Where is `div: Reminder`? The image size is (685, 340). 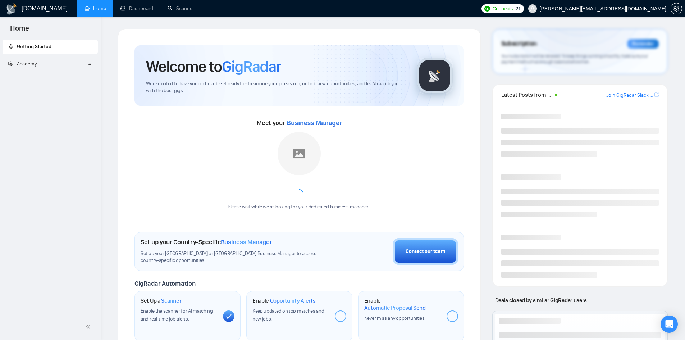
div: Reminder is located at coordinates (643, 44).